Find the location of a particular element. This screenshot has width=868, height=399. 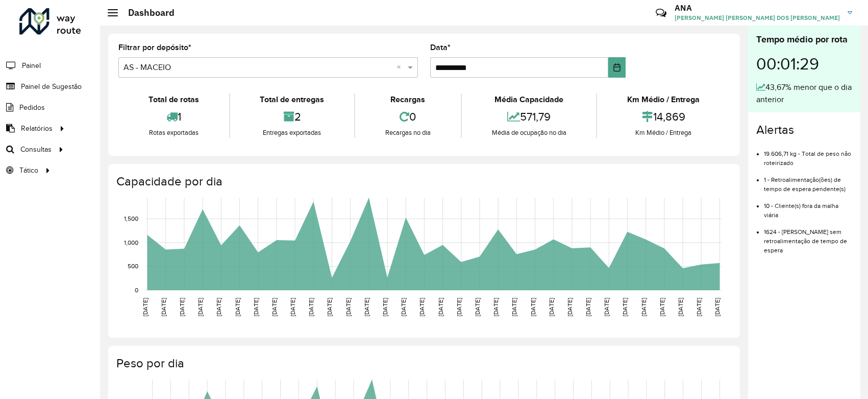

div: 00:01:29 is located at coordinates (804, 64).